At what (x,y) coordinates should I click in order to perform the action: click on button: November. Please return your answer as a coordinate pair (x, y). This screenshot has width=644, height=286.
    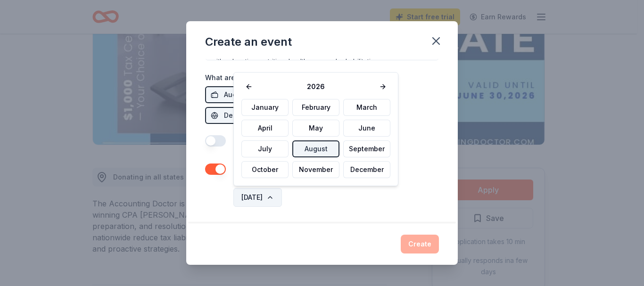
    Looking at the image, I should click on (316, 170).